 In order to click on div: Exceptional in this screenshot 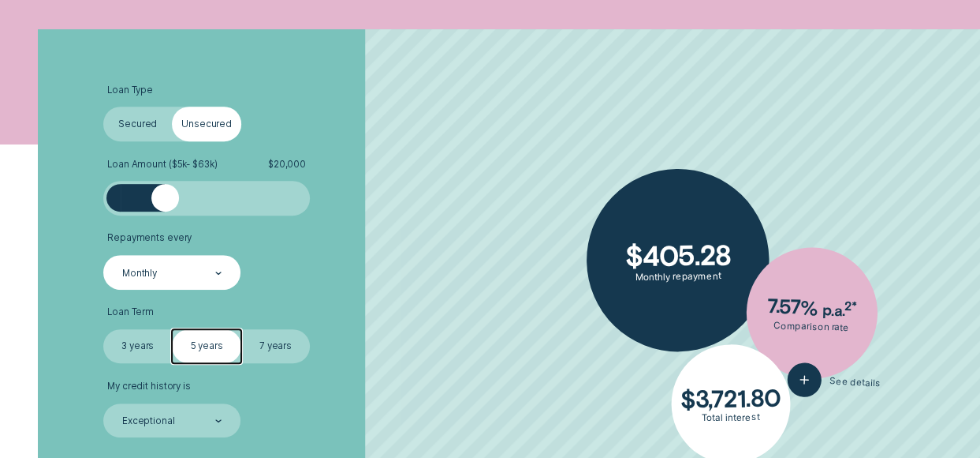, I will do `click(149, 421)`.